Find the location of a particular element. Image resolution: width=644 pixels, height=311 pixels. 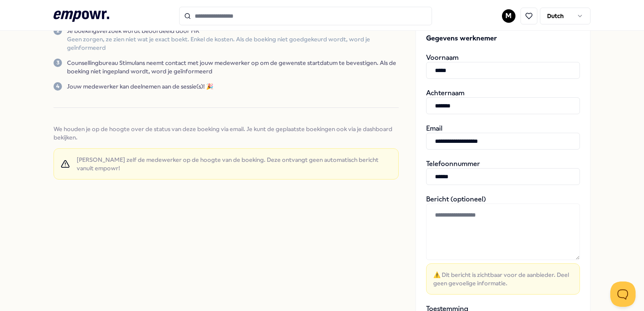

div: 2 is located at coordinates (57, 31).